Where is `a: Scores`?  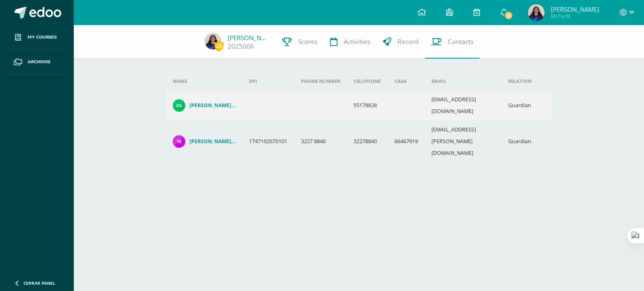
a: Scores is located at coordinates (300, 42).